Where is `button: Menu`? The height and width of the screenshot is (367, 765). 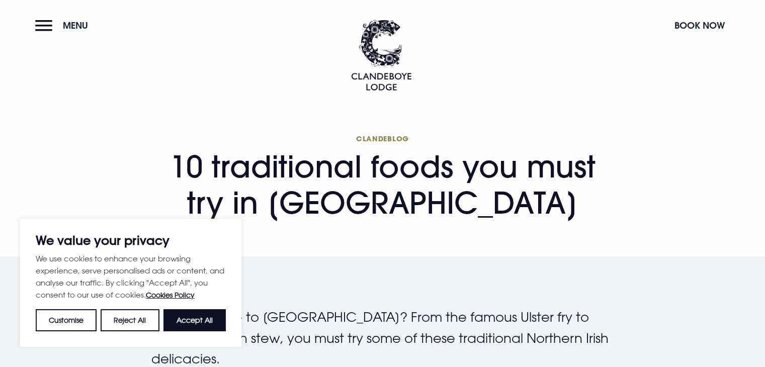
button: Menu is located at coordinates (64, 25).